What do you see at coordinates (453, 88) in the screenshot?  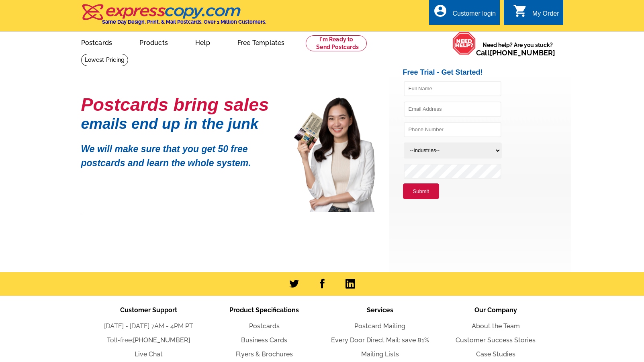 I see `input: Full Name` at bounding box center [453, 88].